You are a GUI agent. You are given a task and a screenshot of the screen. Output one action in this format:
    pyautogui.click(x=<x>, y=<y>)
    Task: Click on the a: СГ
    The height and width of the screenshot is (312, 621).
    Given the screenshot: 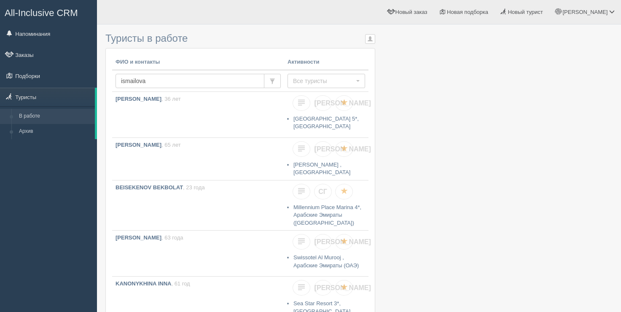 What is the action you would take?
    pyautogui.click(x=323, y=191)
    